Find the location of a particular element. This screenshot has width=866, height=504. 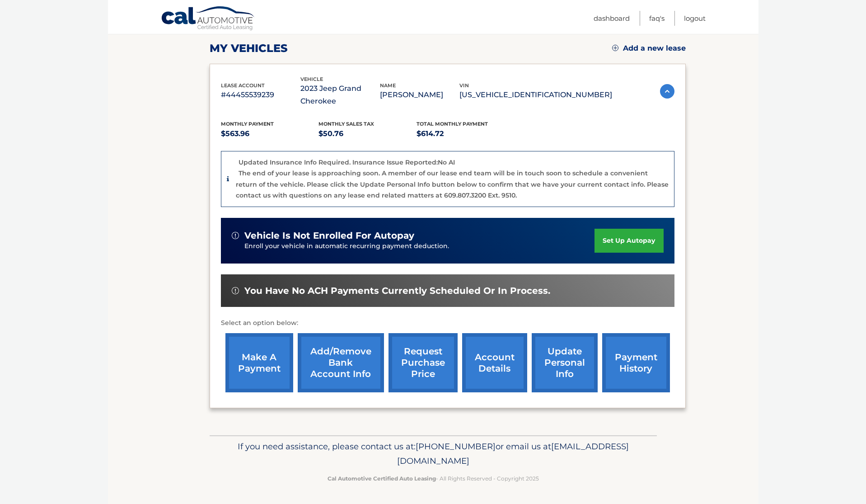

span: vin is located at coordinates (464, 85).